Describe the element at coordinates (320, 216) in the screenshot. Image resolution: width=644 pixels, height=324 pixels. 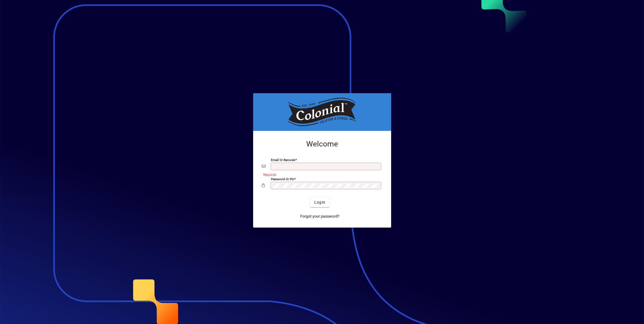
I see `span: Forgot your password?` at that location.